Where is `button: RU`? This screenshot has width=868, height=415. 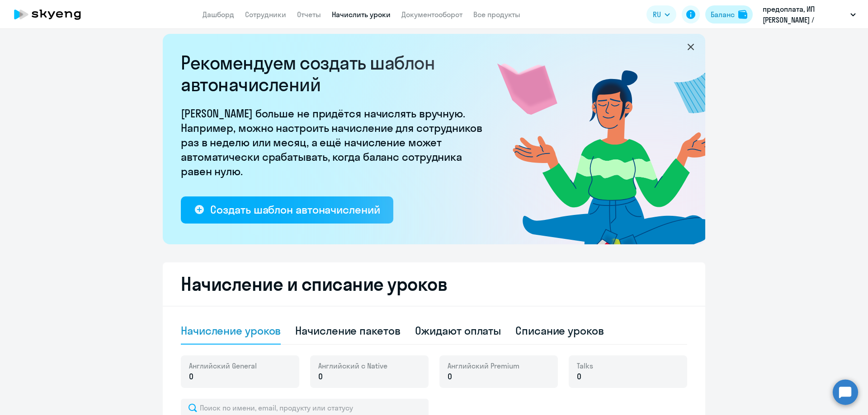
button: RU is located at coordinates (662, 15).